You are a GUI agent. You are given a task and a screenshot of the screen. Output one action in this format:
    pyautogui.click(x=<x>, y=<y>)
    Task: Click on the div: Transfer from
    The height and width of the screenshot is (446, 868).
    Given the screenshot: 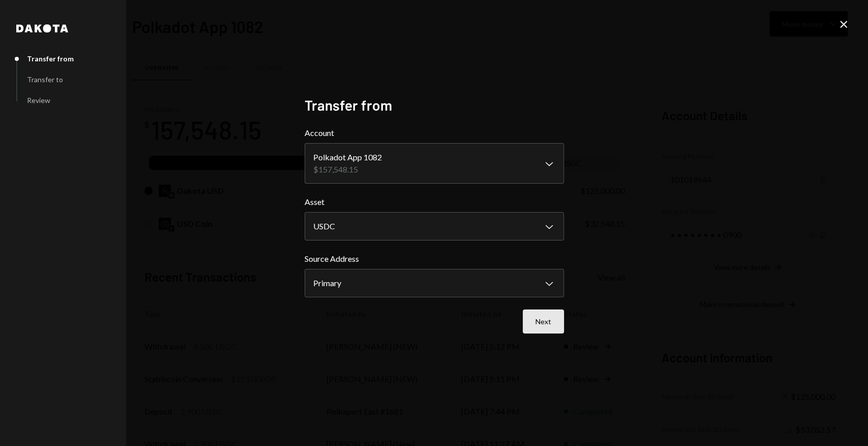 What is the action you would take?
    pyautogui.click(x=51, y=59)
    